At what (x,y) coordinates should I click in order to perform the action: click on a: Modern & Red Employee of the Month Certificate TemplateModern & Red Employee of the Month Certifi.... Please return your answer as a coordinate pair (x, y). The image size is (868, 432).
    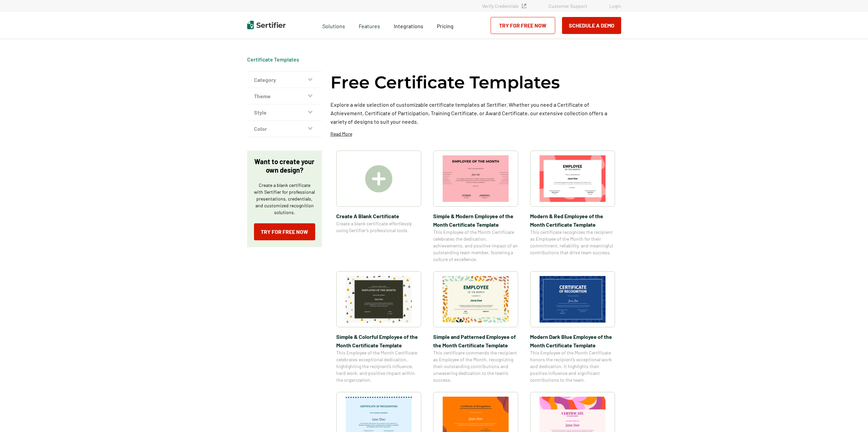
    Looking at the image, I should click on (572, 206).